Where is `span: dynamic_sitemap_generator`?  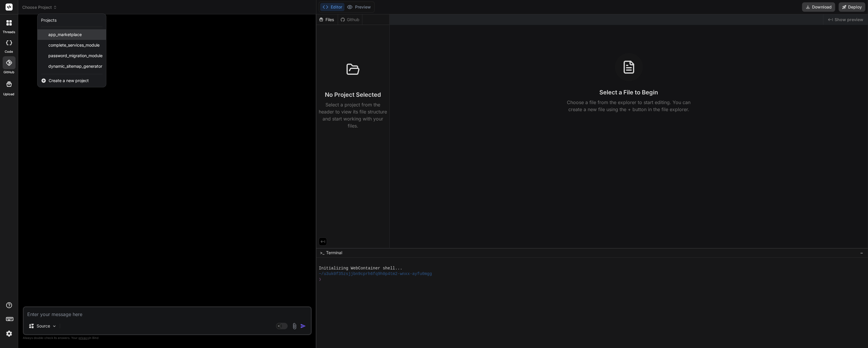
span: dynamic_sitemap_generator is located at coordinates (75, 67).